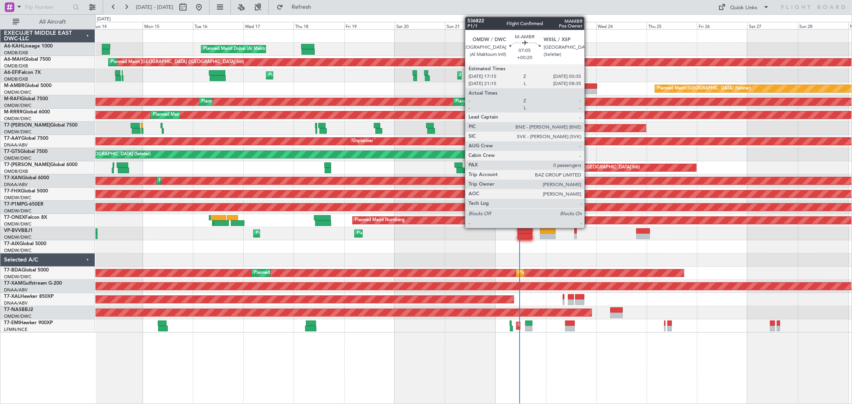 The image size is (852, 404). I want to click on button: Quick Links, so click(744, 7).